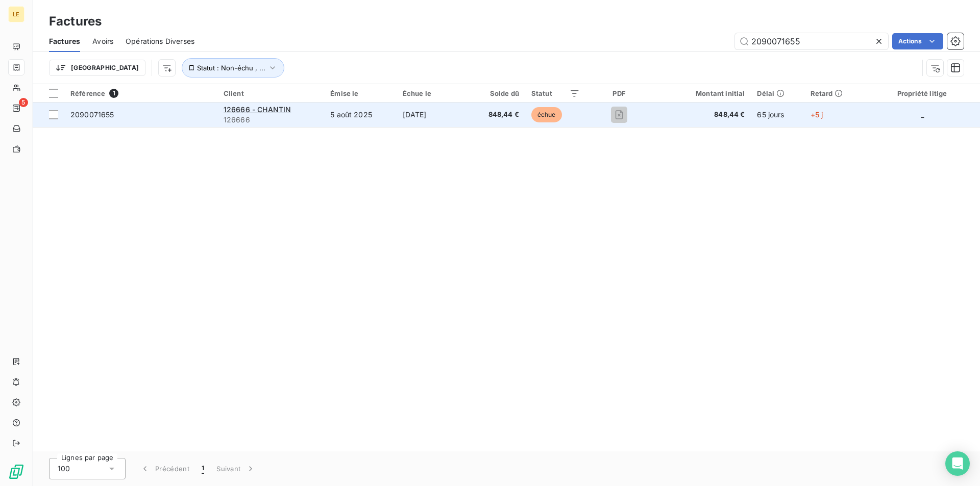  Describe the element at coordinates (546, 115) in the screenshot. I see `span: échue` at that location.